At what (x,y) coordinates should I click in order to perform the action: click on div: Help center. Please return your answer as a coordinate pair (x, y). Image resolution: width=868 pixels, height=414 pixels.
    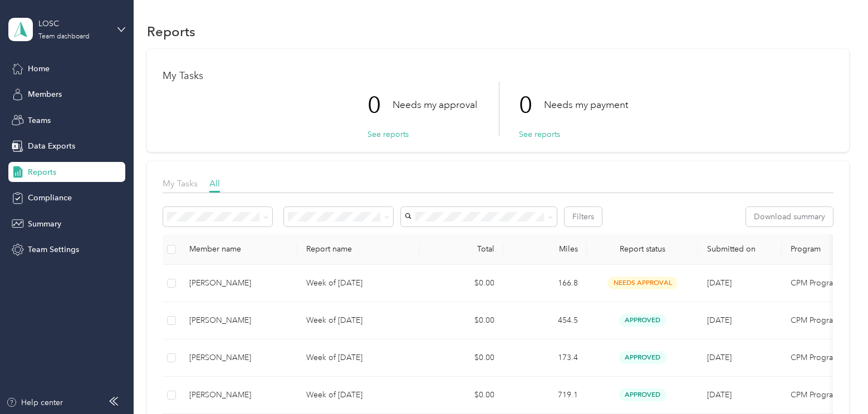
    Looking at the image, I should click on (35, 402).